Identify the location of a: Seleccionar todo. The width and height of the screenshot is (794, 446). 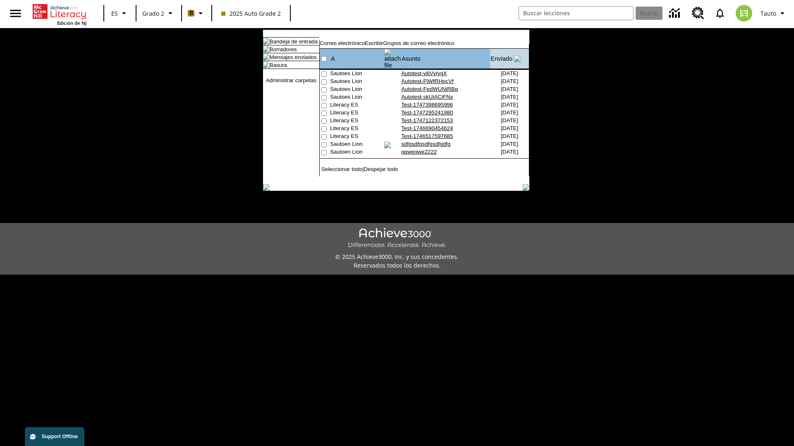
(341, 169).